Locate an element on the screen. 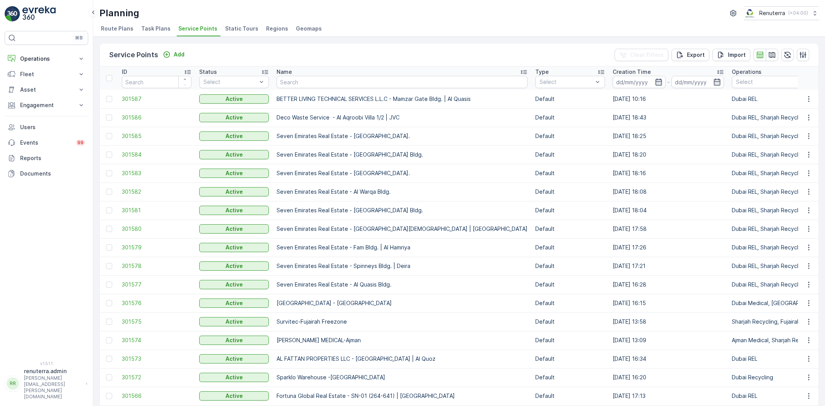 This screenshot has width=825, height=406. span: 301586 is located at coordinates (157, 118).